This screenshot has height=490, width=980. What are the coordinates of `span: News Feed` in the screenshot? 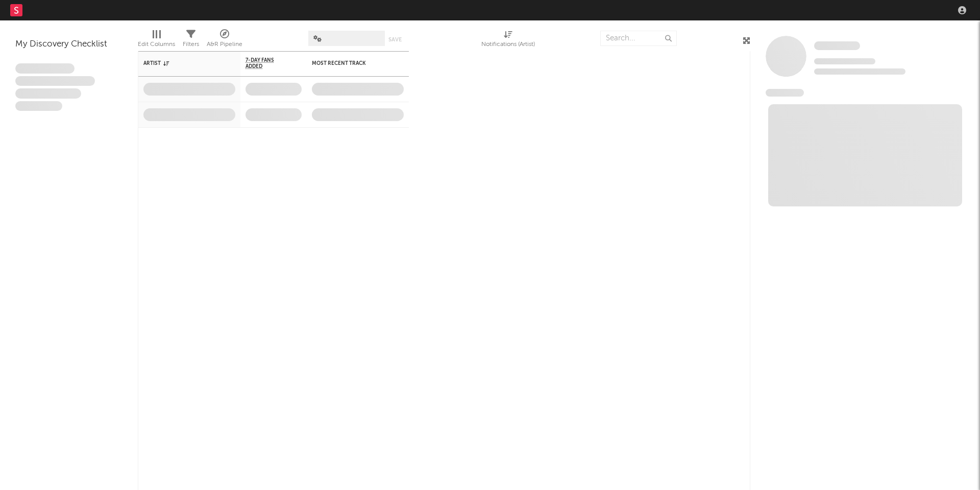 It's located at (785, 92).